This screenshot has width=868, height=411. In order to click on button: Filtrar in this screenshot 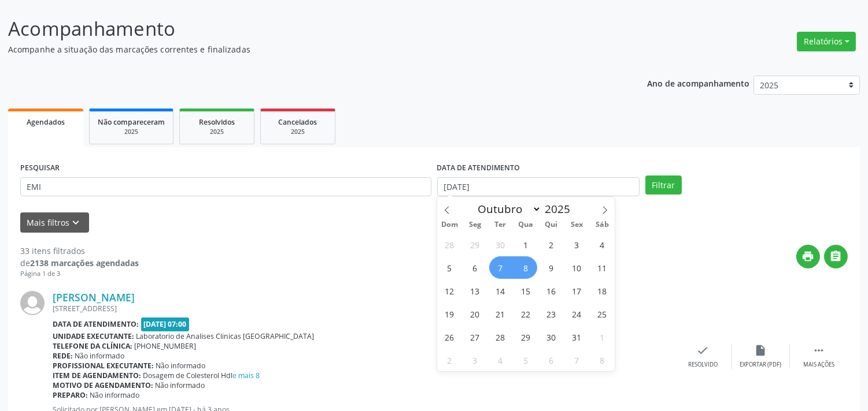, I will do `click(663, 185)`.